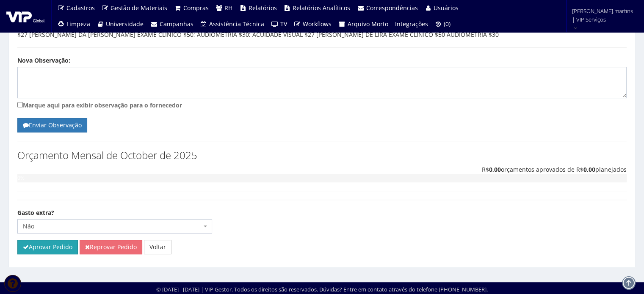  What do you see at coordinates (120, 24) in the screenshot?
I see `a: Universidade` at bounding box center [120, 24].